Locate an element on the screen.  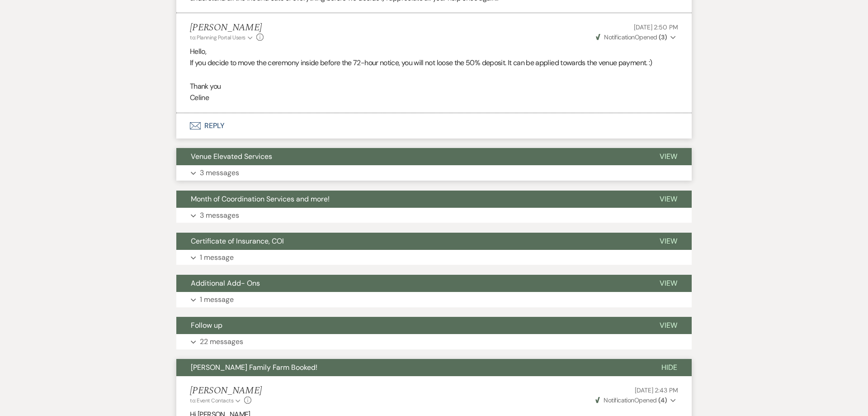
button: NotificationOpened (3) is located at coordinates (636, 37).